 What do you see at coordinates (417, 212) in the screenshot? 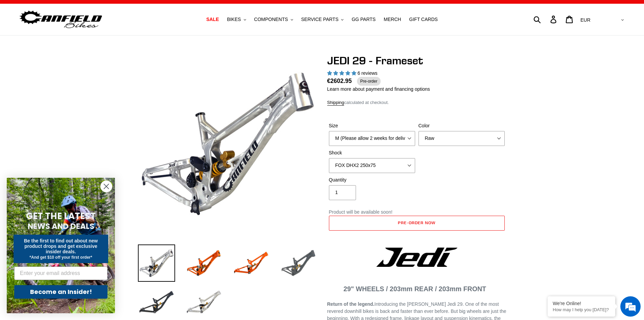
I see `p: Product will be available soon!` at bounding box center [417, 212].